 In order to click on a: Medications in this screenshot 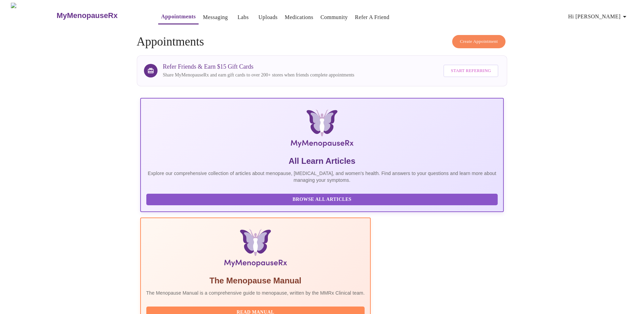, I will do `click(299, 17)`.